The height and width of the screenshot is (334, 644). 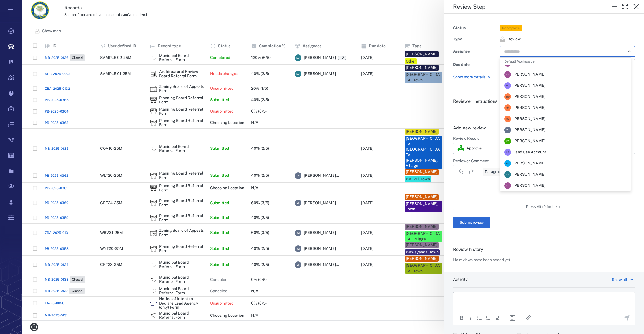 I want to click on div: Bullet list, so click(x=480, y=318).